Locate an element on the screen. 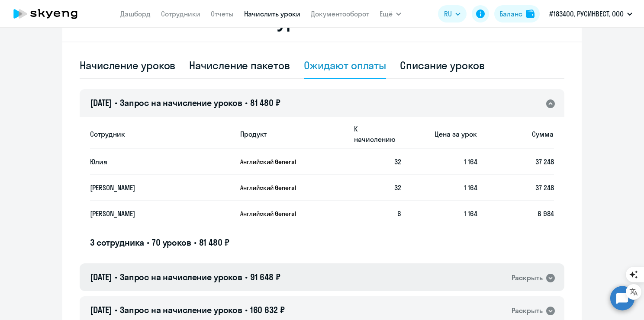 The height and width of the screenshot is (320, 644). th: Продукт is located at coordinates (290, 134).